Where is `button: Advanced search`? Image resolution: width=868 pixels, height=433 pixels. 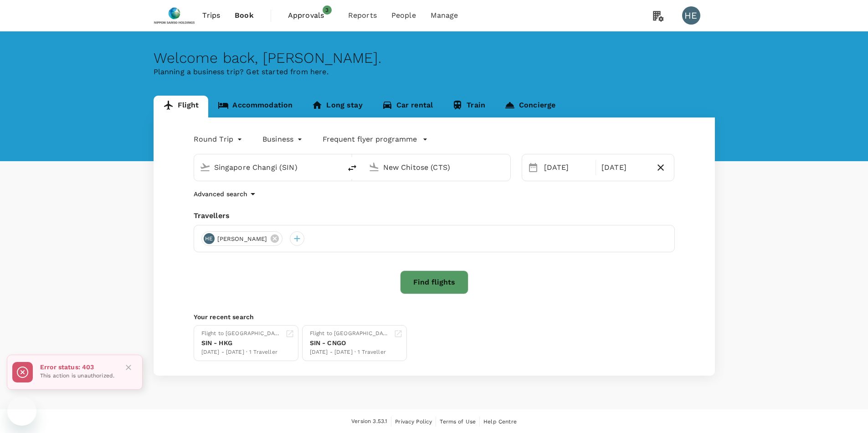 button: Advanced search is located at coordinates (226, 194).